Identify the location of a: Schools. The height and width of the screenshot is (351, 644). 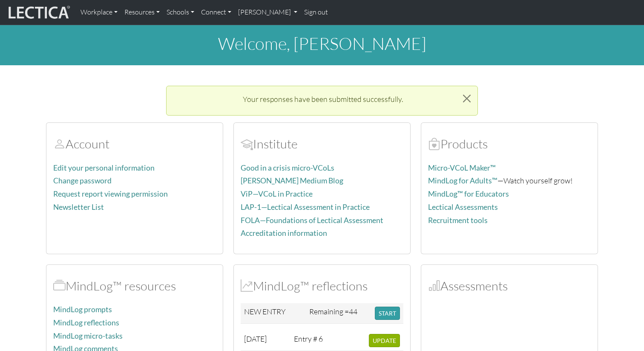
(180, 12).